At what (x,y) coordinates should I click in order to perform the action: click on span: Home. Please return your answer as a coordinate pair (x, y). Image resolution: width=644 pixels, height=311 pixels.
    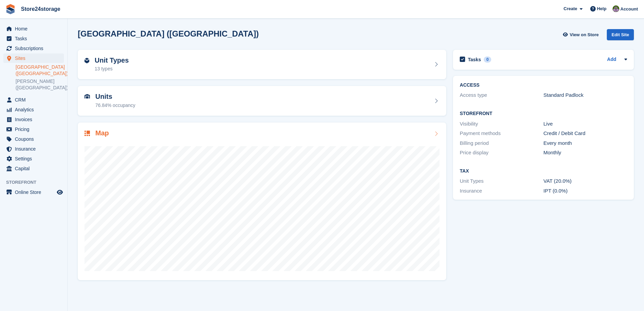
    Looking at the image, I should click on (35, 29).